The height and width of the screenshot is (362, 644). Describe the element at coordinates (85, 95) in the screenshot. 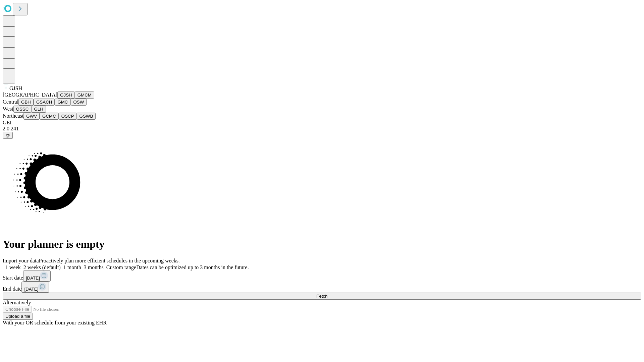

I see `button: GMCM` at that location.